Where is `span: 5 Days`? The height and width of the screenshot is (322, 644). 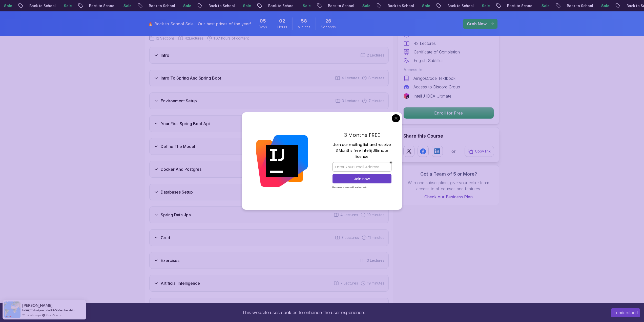
span: 5 Days is located at coordinates (263, 21).